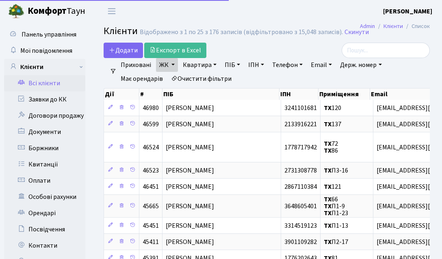  I want to click on span: 45411, so click(151, 242).